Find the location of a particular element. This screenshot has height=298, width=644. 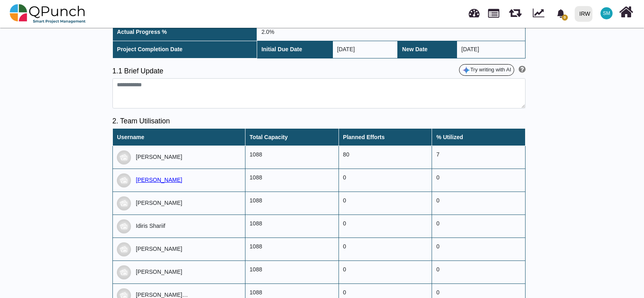

span: Idiris Shariif is located at coordinates (150, 226).